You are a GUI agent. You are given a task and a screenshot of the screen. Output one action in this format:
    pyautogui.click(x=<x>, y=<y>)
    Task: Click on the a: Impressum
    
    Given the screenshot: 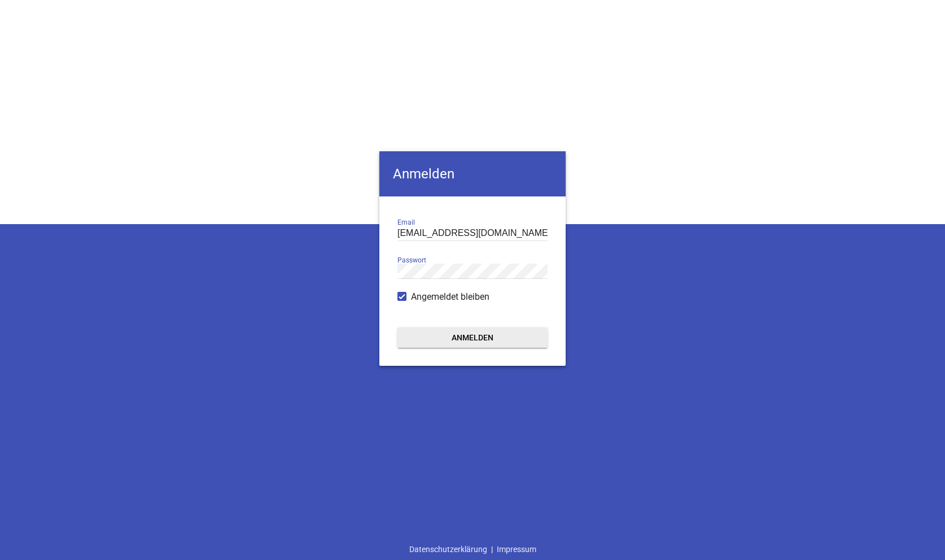 What is the action you would take?
    pyautogui.click(x=517, y=549)
    